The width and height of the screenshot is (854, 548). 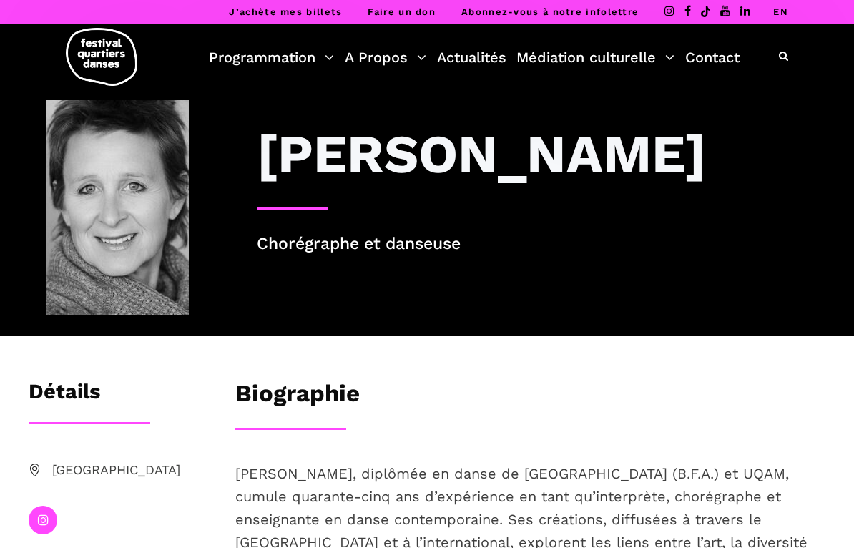 What do you see at coordinates (271, 57) in the screenshot?
I see `a: Programmation` at bounding box center [271, 57].